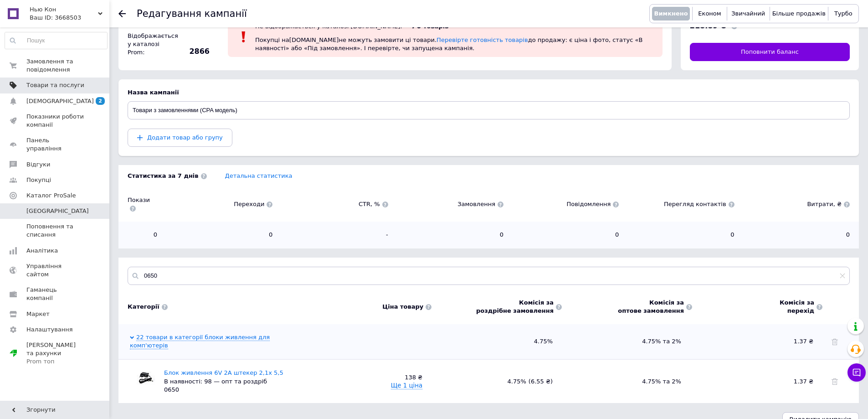 Image resolution: width=868 pixels, height=419 pixels. Describe the element at coordinates (540, 382) in the screenshot. I see `div: ( 6.55 ₴ )` at that location.